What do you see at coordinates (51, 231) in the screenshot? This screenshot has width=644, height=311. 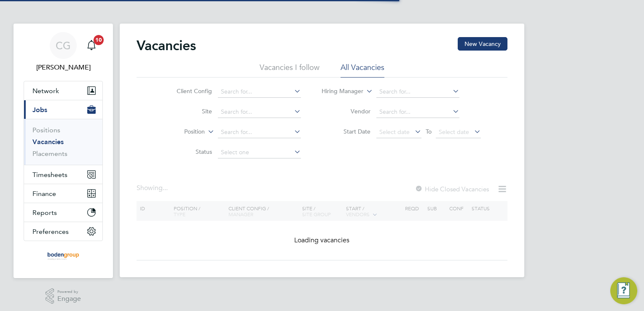 I see `span: Preferences` at bounding box center [51, 231].